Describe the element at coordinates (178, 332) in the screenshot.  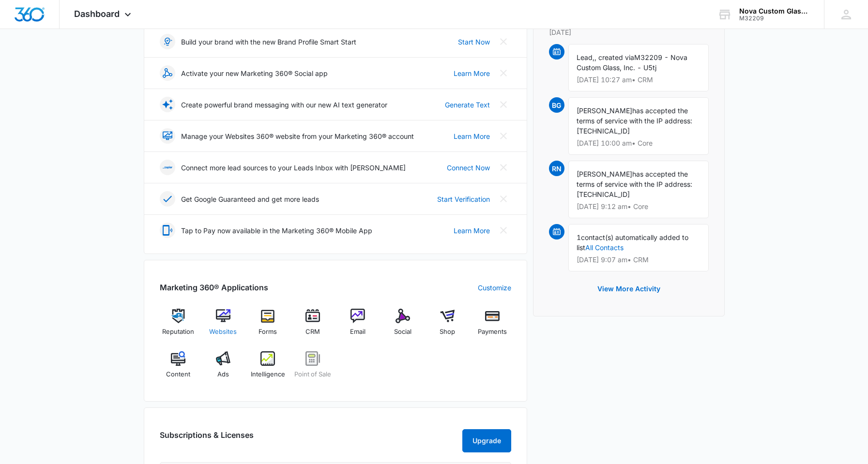
I see `span: Reputation` at that location.